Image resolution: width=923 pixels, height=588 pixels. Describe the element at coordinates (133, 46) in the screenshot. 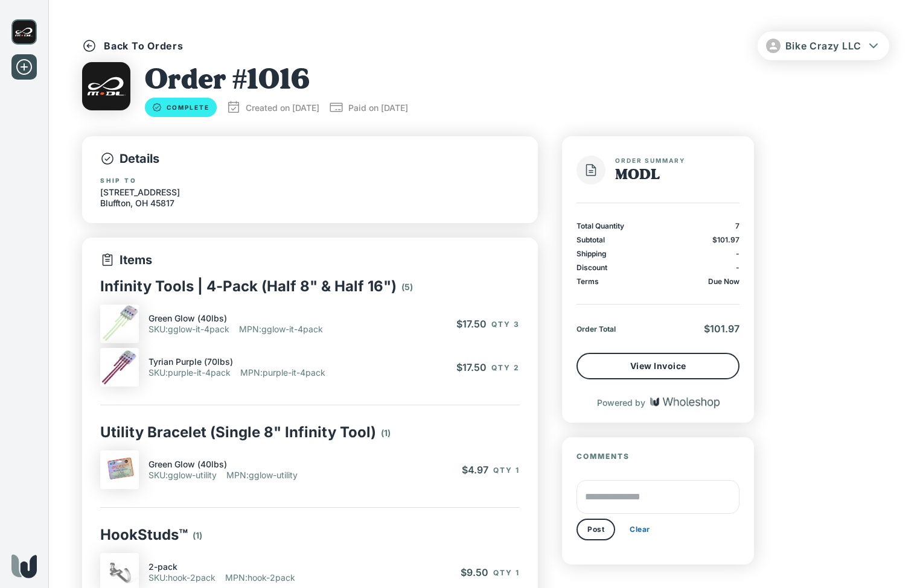

I see `button: Back To Orders` at that location.